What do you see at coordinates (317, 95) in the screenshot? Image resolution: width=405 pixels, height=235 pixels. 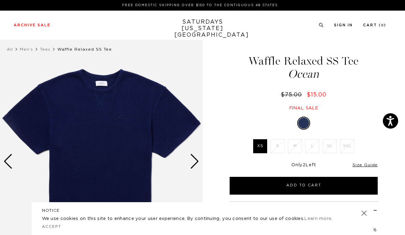 I see `span: $15.00` at bounding box center [317, 95].